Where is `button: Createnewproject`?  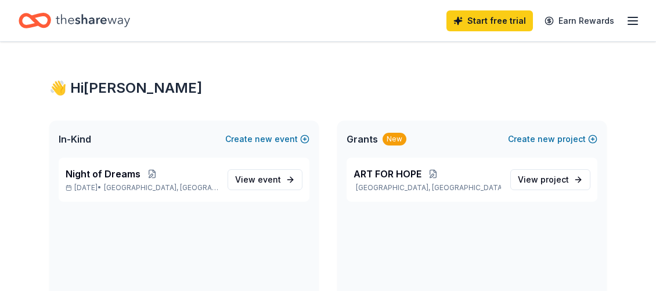 button: Createnewproject is located at coordinates (553, 139).